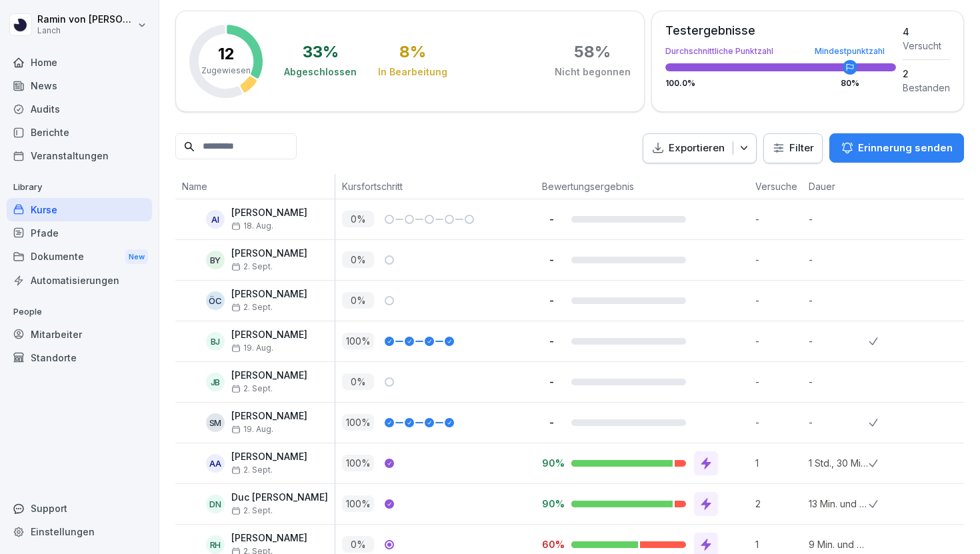  I want to click on div: 80 %, so click(850, 83).